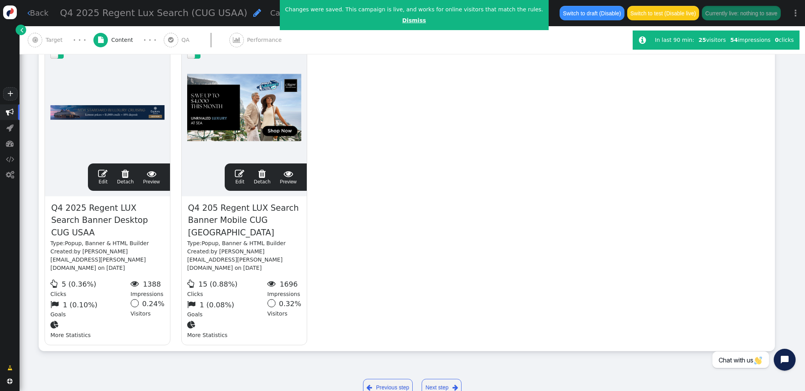 This screenshot has width=805, height=391. Describe the element at coordinates (663, 13) in the screenshot. I see `button: Switch to test (Disable live)` at that location.